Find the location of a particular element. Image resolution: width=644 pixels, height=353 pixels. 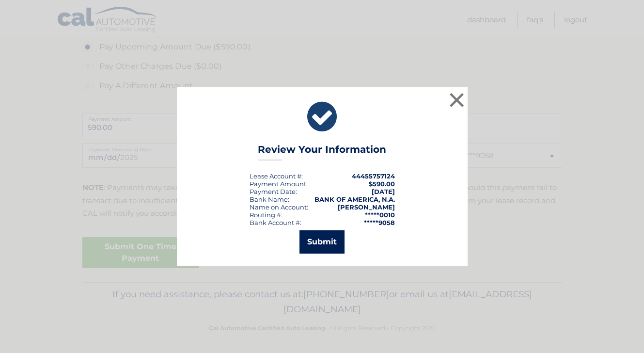

div: Name on Account: is located at coordinates (279, 207).